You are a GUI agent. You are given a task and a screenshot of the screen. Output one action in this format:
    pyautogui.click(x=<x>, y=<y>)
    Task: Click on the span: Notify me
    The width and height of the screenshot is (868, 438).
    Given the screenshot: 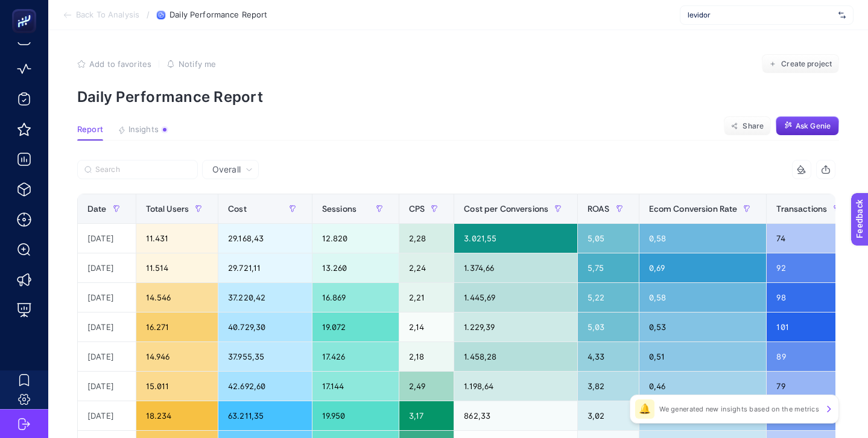 What is the action you would take?
    pyautogui.click(x=197, y=64)
    